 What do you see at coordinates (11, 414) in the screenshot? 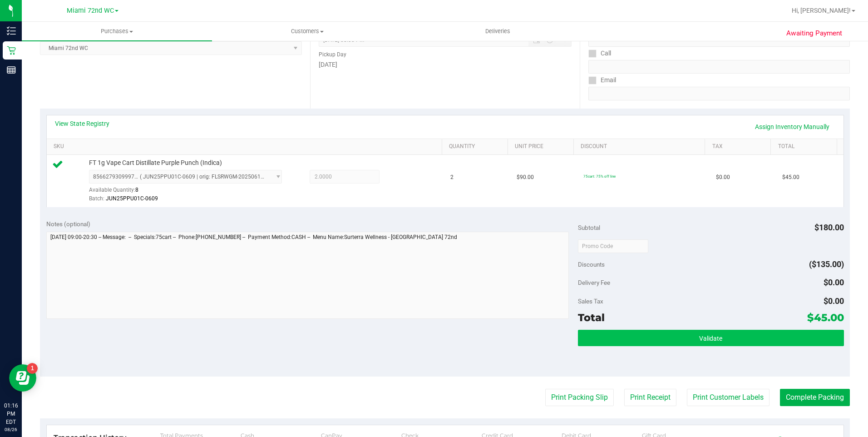
I see `p: 01:16 PM EDT` at bounding box center [11, 414].